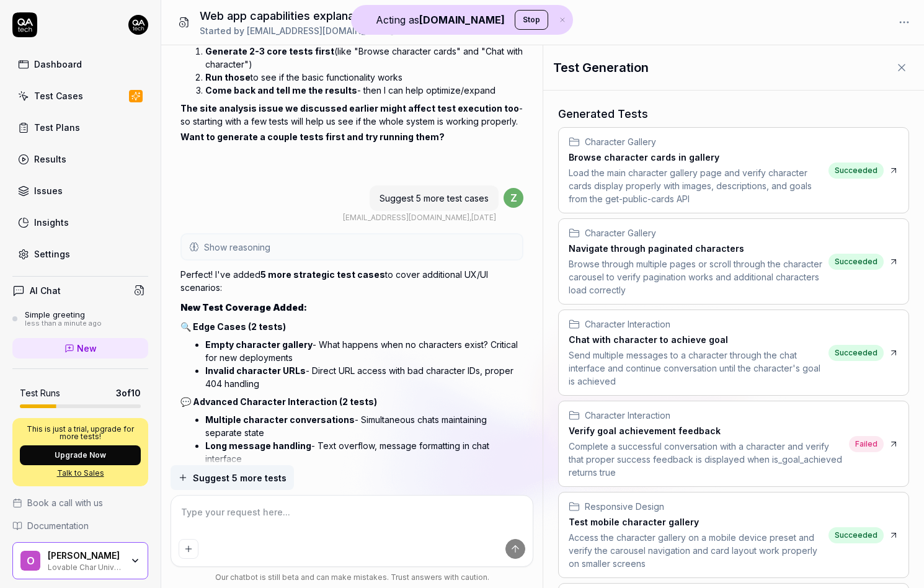  Describe the element at coordinates (323, 274) in the screenshot. I see `strong: 5 more strategic test cases` at that location.